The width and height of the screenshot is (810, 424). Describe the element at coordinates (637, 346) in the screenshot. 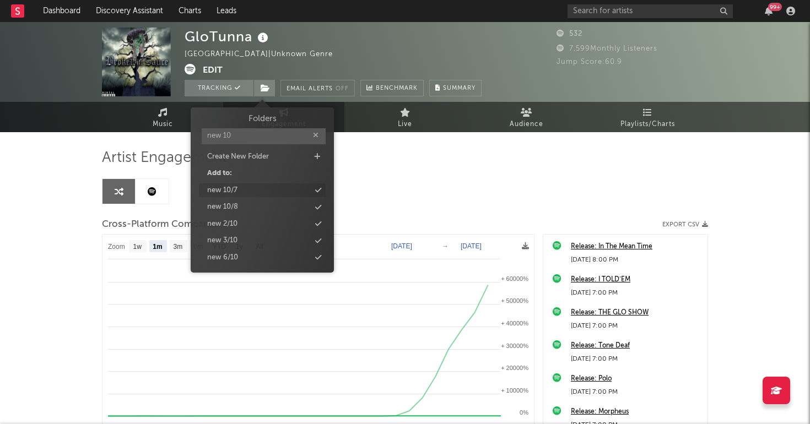

I see `div: Release: Tone Deaf` at that location.